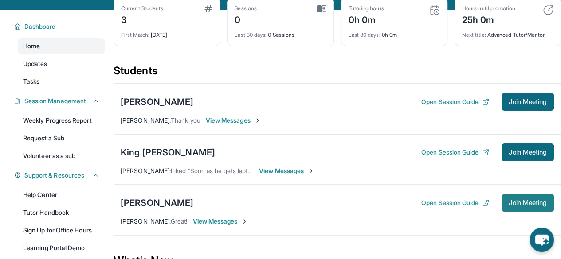  What do you see at coordinates (489, 19) in the screenshot?
I see `div: 25h 0m` at bounding box center [489, 19].